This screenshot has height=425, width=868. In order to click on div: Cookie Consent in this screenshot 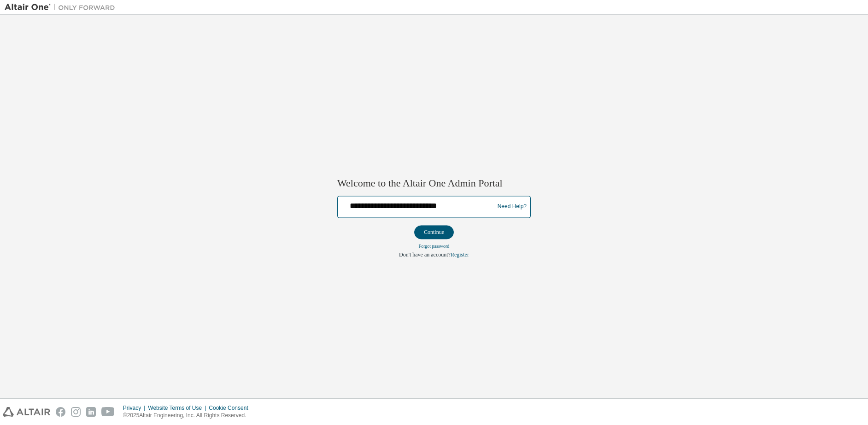, I will do `click(231, 408)`.